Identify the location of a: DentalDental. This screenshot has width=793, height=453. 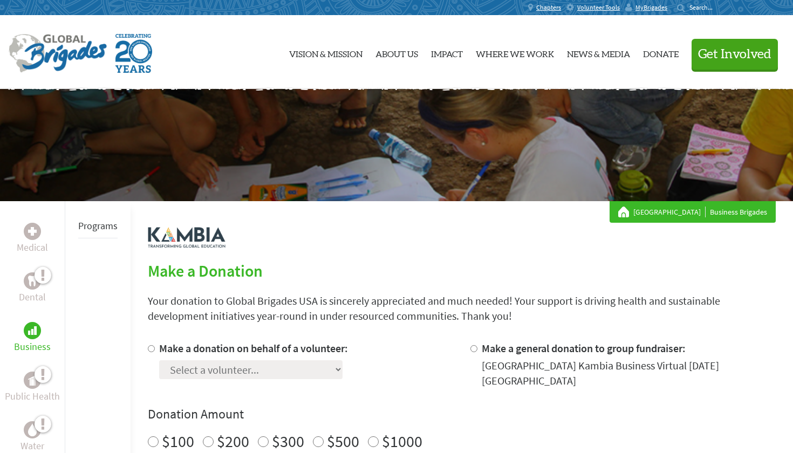
(32, 289).